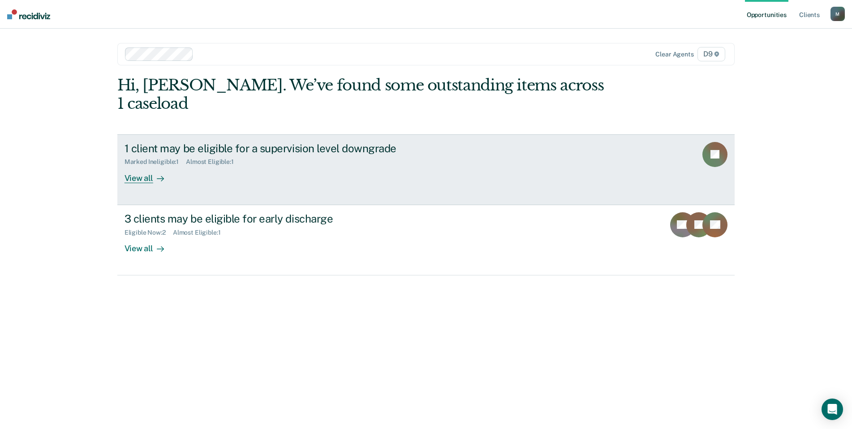  I want to click on div: Marked Ineligible : 1, so click(155, 162).